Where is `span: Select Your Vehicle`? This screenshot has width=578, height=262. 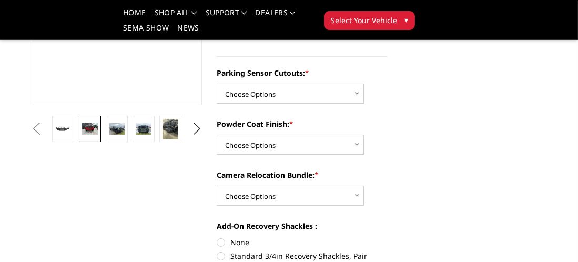
span: Select Your Vehicle is located at coordinates (364, 20).